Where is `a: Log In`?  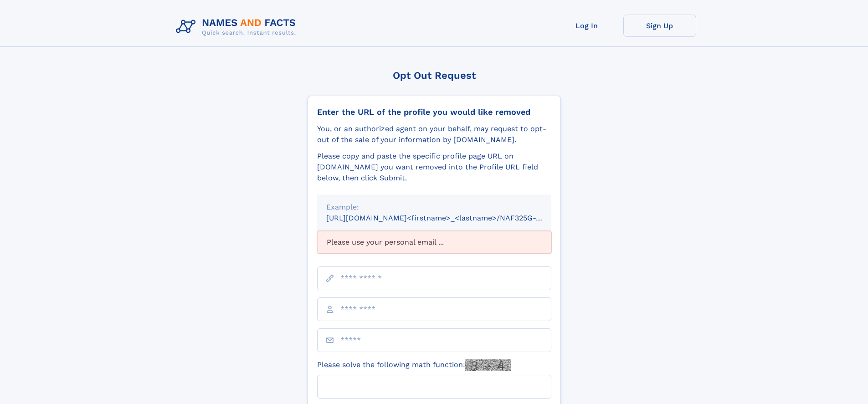
a: Log In is located at coordinates (586, 26).